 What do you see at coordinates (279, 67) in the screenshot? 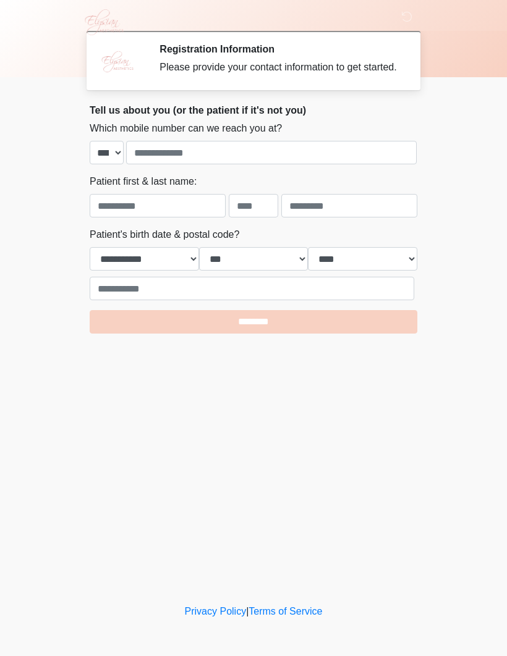
I see `div: Please provide your contact information to get started.` at bounding box center [279, 67].